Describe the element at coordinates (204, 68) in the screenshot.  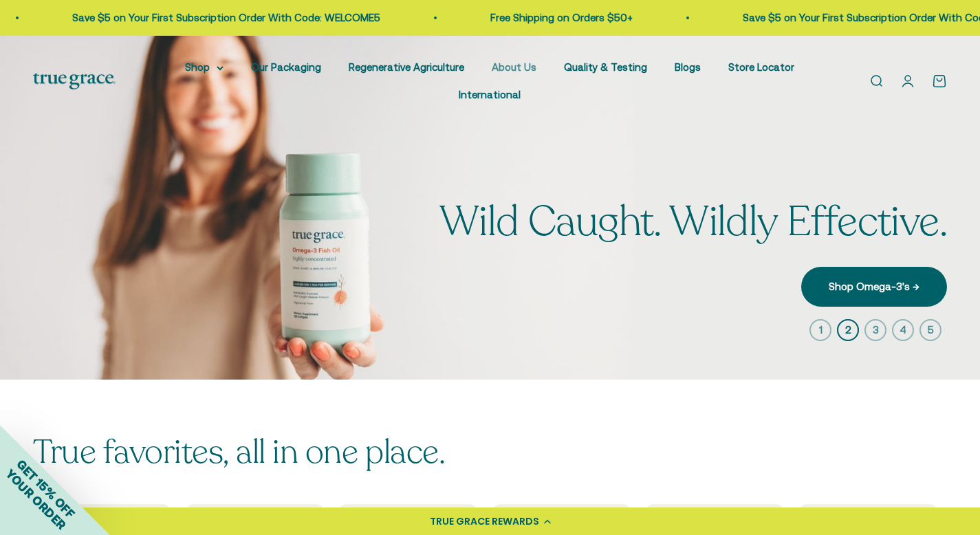
I see `summary: Shop` at that location.